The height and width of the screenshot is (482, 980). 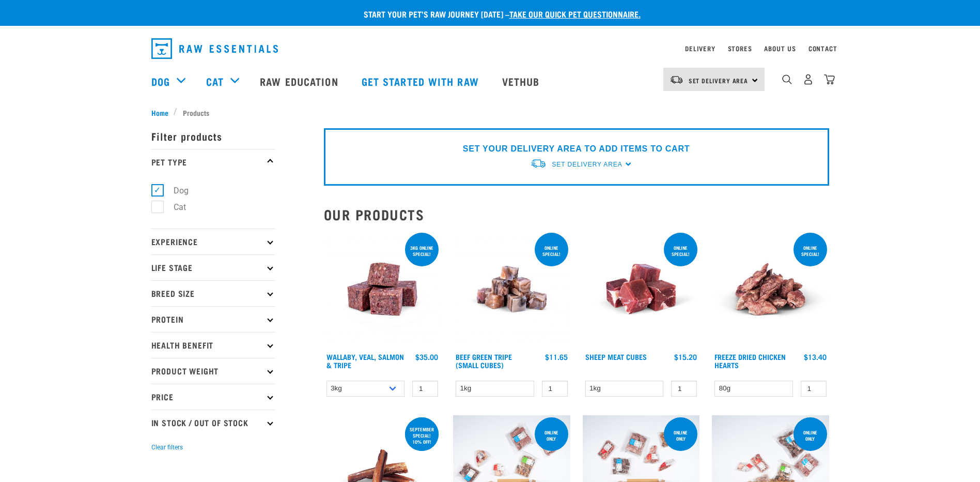 I want to click on img: Sheep Meat, so click(x=641, y=289).